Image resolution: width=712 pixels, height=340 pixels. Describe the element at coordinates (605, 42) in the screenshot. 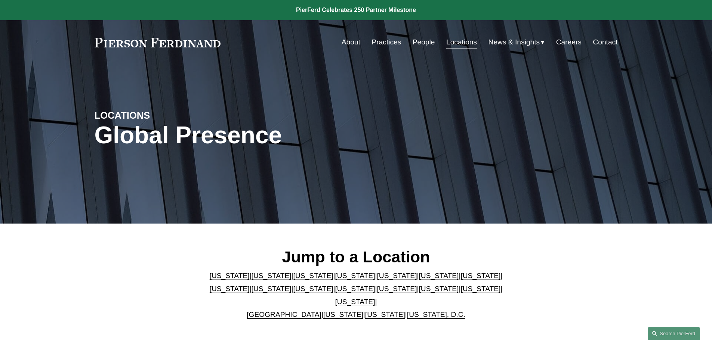

I see `a: Contact` at that location.